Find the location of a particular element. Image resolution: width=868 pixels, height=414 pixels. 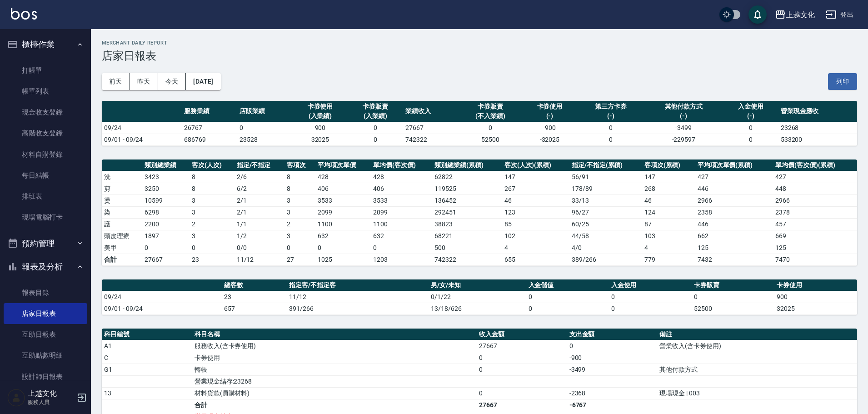

a: 報表目錄 is located at coordinates (46, 293).